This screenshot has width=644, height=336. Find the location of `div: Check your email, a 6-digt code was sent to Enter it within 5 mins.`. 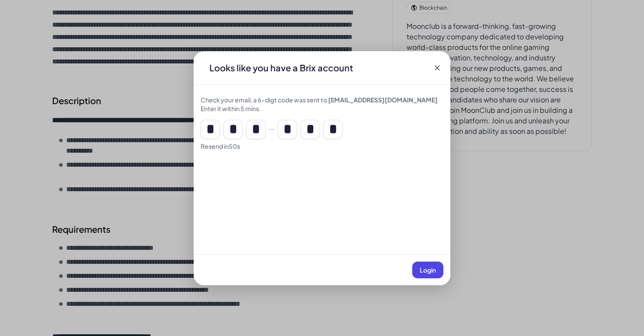

div: Check your email, a 6-digt code was sent to Enter it within 5 mins. is located at coordinates (322, 104).